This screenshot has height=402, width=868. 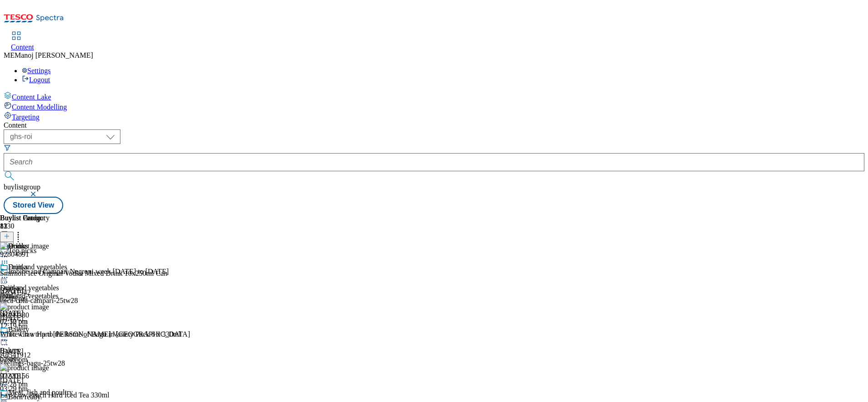 What do you see at coordinates (36, 70) in the screenshot?
I see `a: Settings` at bounding box center [36, 70].